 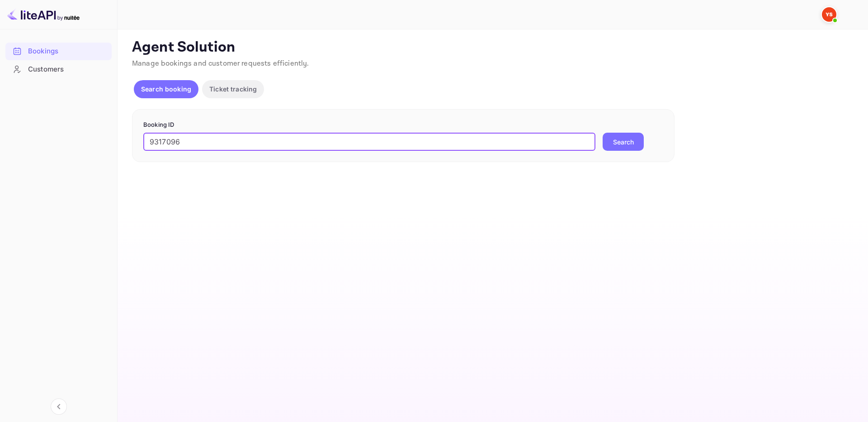 I want to click on img: LiteAPI logo, so click(x=43, y=14).